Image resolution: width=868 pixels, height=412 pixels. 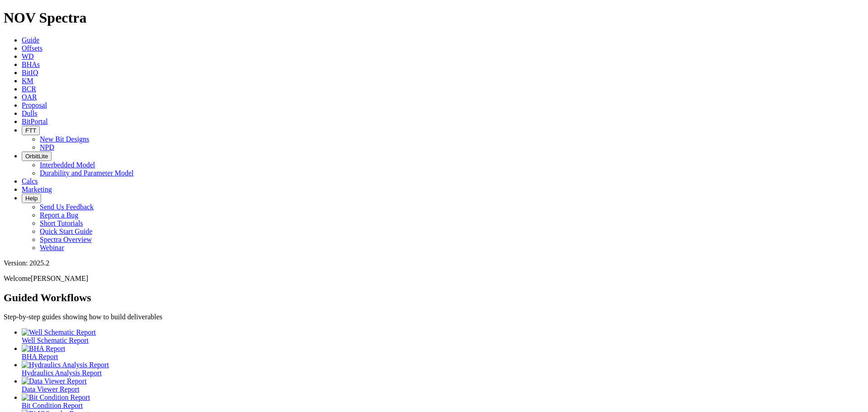 What do you see at coordinates (62, 223) in the screenshot?
I see `a: Short Tutorials` at bounding box center [62, 223].